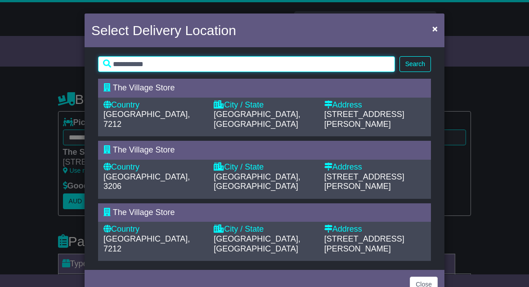 The width and height of the screenshot is (529, 287). I want to click on button: Close, so click(435, 28).